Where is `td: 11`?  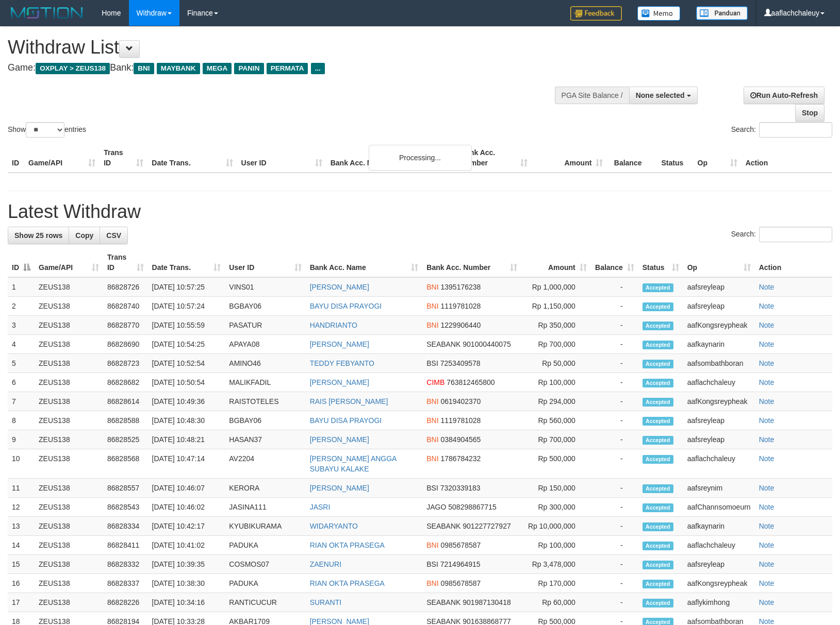 td: 11 is located at coordinates (21, 488).